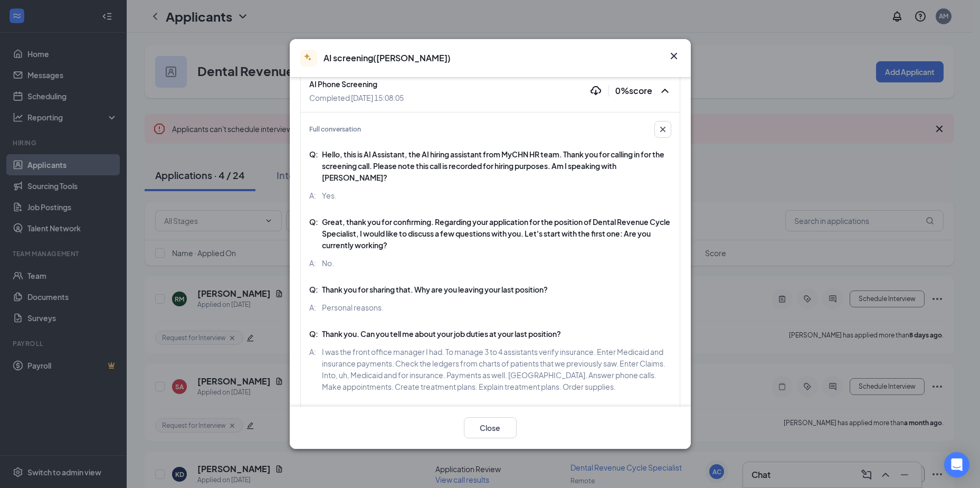  I want to click on svg: ChevronUp, so click(665, 91).